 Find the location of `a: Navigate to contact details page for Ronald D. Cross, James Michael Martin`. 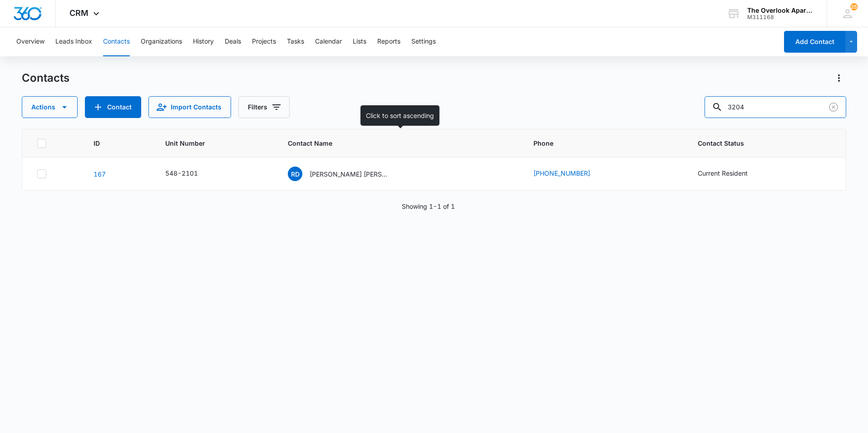

a: Navigate to contact details page for Ronald D. Cross, James Michael Martin is located at coordinates (99, 174).